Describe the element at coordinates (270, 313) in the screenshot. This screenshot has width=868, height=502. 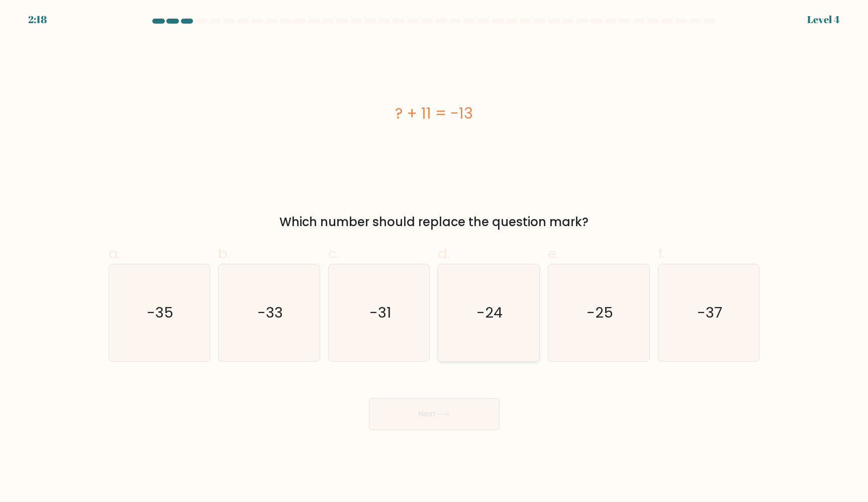
I see `text: -33` at that location.